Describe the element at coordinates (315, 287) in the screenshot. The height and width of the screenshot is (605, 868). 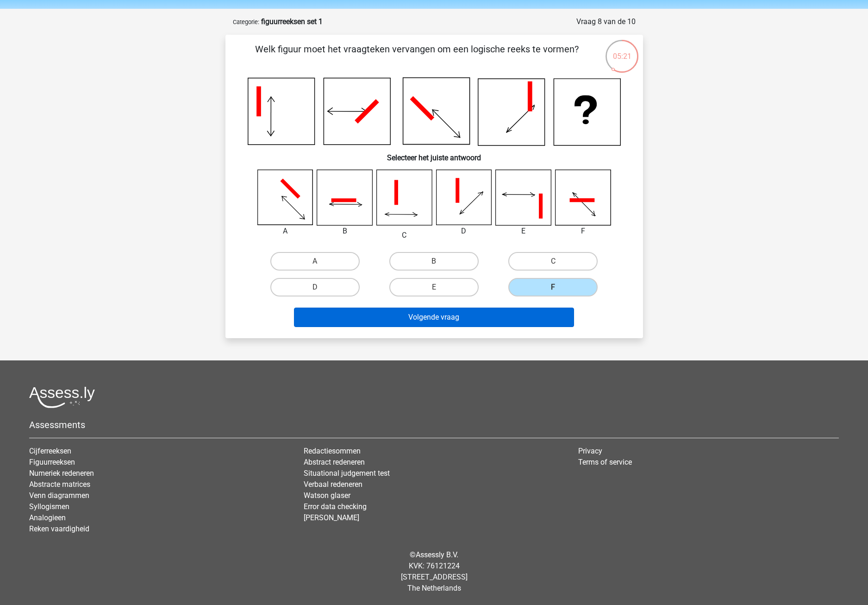
I see `label: D` at that location.